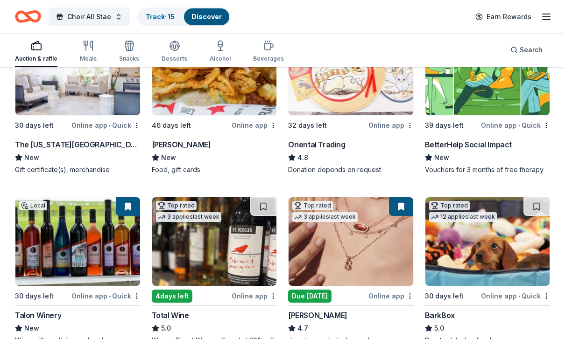 This screenshot has height=339, width=565. I want to click on div: Alcohol, so click(220, 59).